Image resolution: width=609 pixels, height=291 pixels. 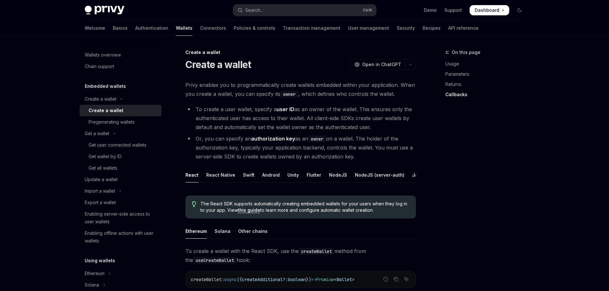 What do you see at coordinates (418, 175) in the screenshot?
I see `div: Java` at bounding box center [418, 175].